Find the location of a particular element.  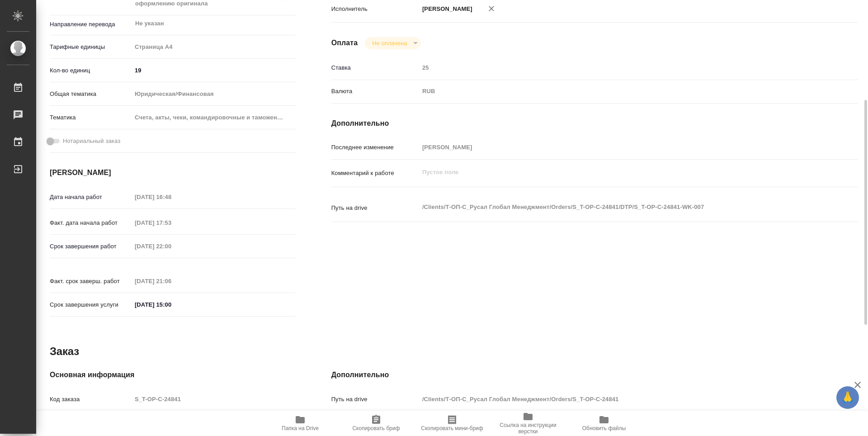

span: Обновить файлы is located at coordinates (604, 428).